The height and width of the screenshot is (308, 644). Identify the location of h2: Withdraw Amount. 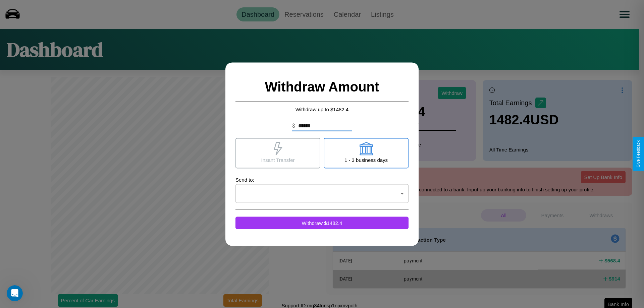
(322, 87).